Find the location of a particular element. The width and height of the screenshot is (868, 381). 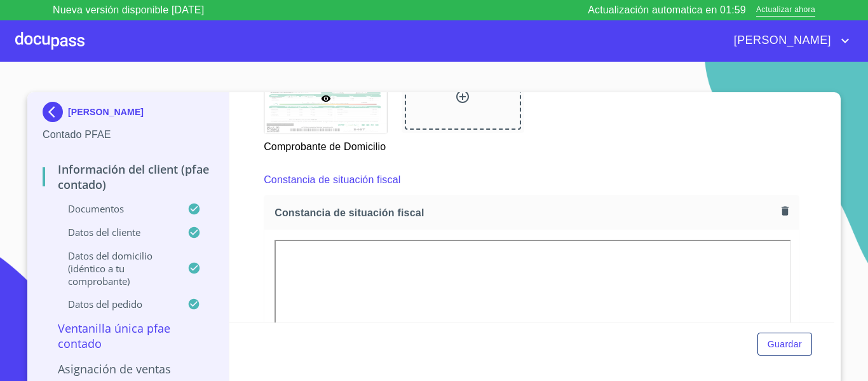

span: Constancia de situación fiscal is located at coordinates (525, 213).